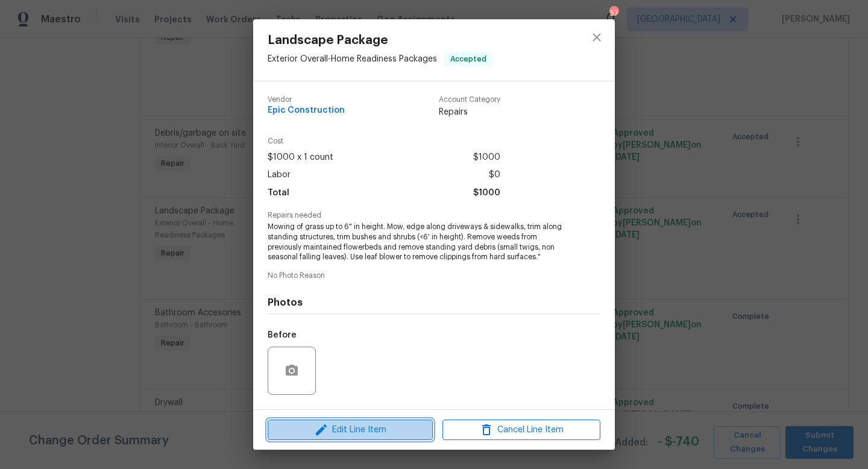 Image resolution: width=868 pixels, height=469 pixels. Describe the element at coordinates (521, 430) in the screenshot. I see `button: Cancel Line Item` at that location.